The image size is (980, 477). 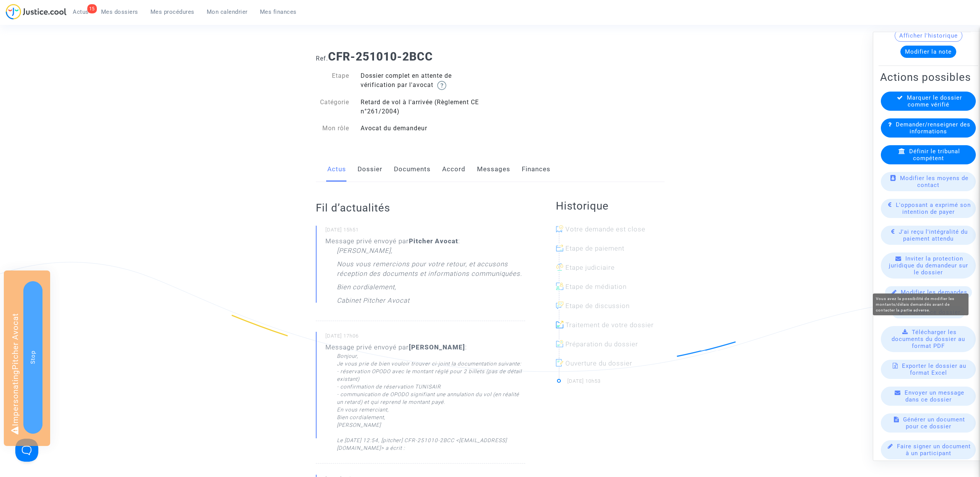 What do you see at coordinates (36, 12) in the screenshot?
I see `img: jc-logo.svg` at bounding box center [36, 12].